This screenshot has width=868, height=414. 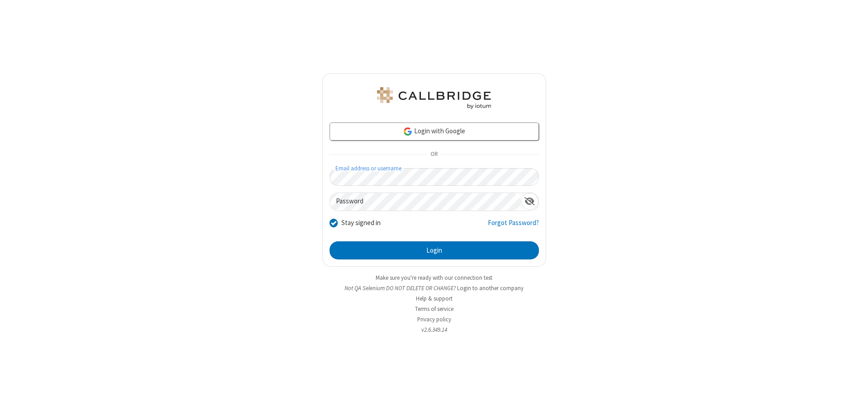 I want to click on div: Show password, so click(x=530, y=201).